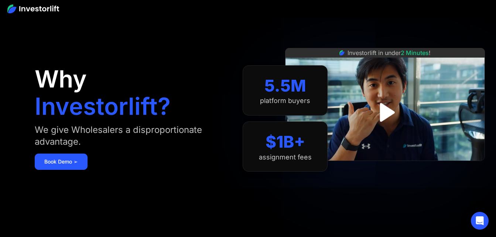 The image size is (496, 237). Describe the element at coordinates (480, 221) in the screenshot. I see `div: Open Intercom Messenger` at that location.